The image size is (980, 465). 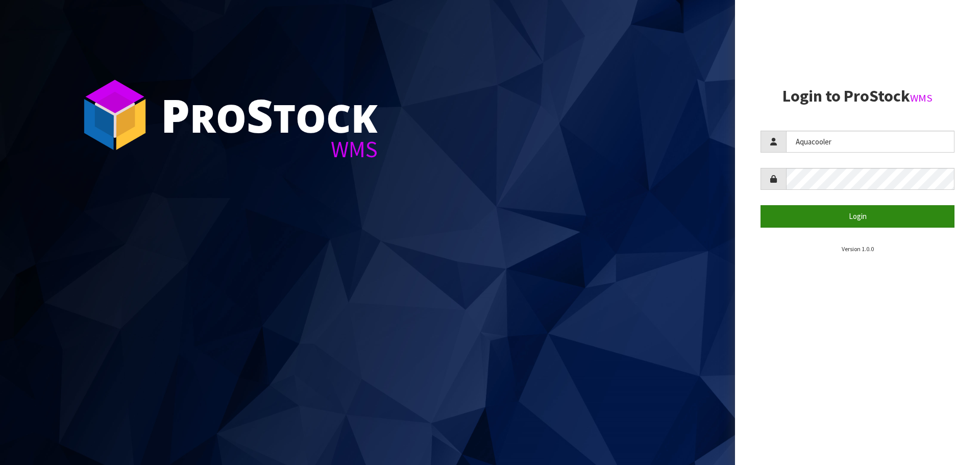 I want to click on span: P, so click(x=175, y=115).